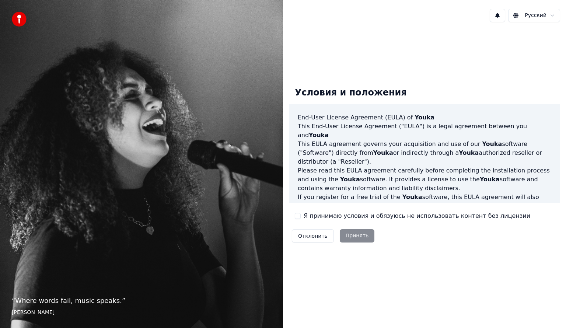 The image size is (566, 328). What do you see at coordinates (351, 93) in the screenshot?
I see `div: Условия и положения` at bounding box center [351, 93].